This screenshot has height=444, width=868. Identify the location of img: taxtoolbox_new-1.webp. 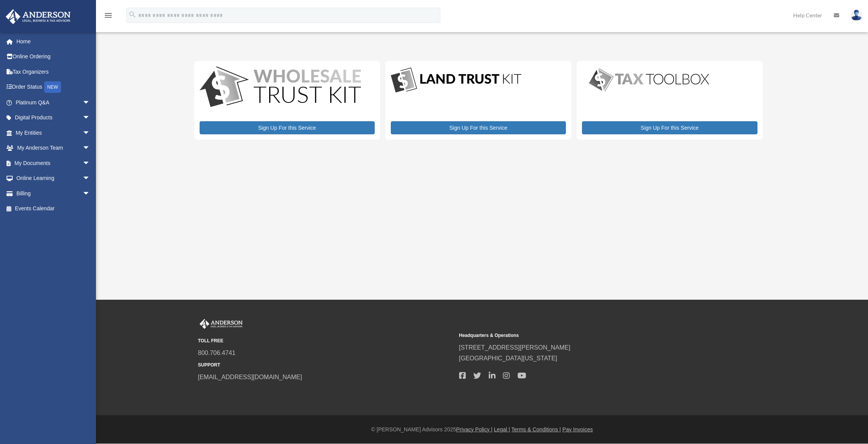
(649, 80).